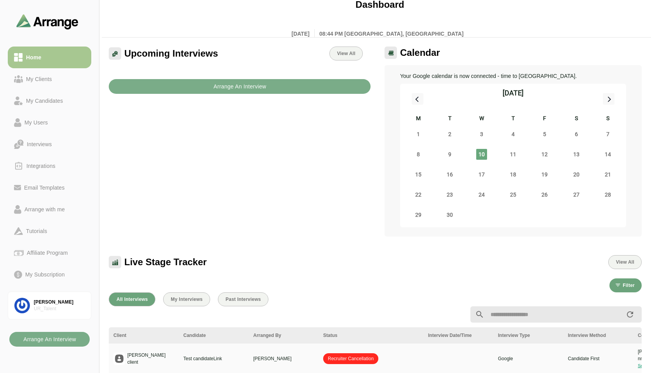  I want to click on span: Tuesday 16 September 2025, so click(449, 175).